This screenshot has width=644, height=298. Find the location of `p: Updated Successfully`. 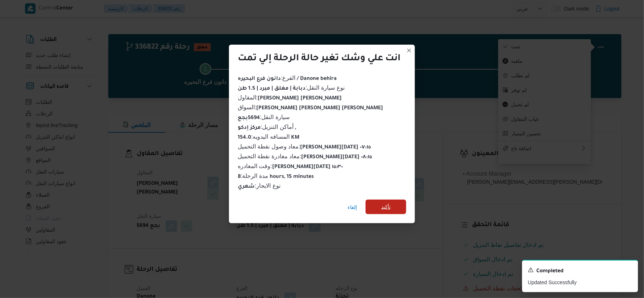

p: Updated Successfully is located at coordinates (580, 282).